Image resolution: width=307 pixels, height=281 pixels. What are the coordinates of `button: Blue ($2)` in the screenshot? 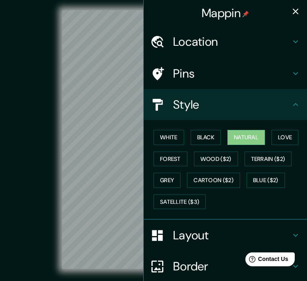 It's located at (266, 180).